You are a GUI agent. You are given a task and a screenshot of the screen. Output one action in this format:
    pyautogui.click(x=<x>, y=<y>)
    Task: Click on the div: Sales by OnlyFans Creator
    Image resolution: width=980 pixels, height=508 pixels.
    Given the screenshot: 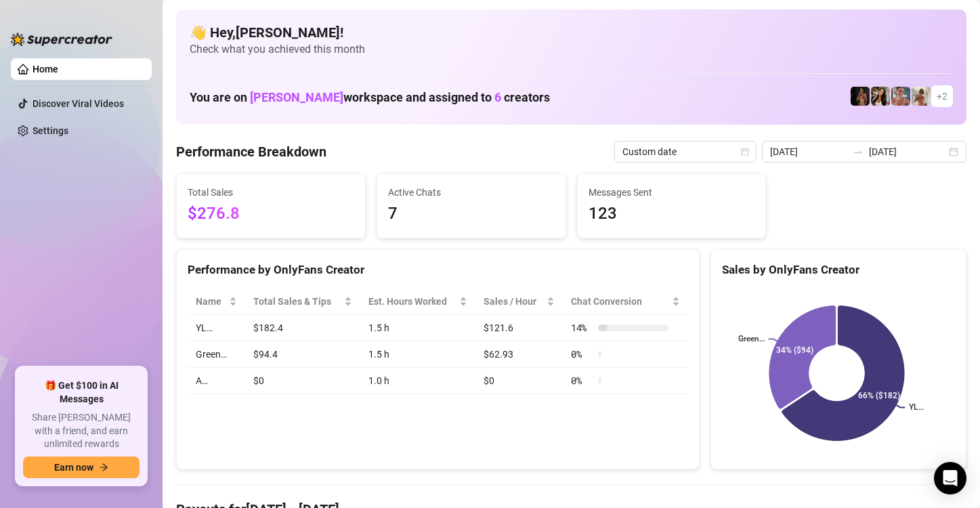 What is the action you would take?
    pyautogui.click(x=839, y=270)
    